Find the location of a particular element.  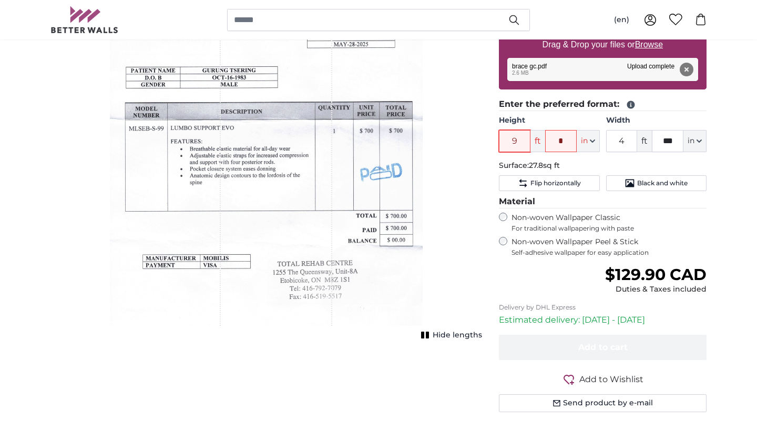

button: Add to cart is located at coordinates (603, 347).